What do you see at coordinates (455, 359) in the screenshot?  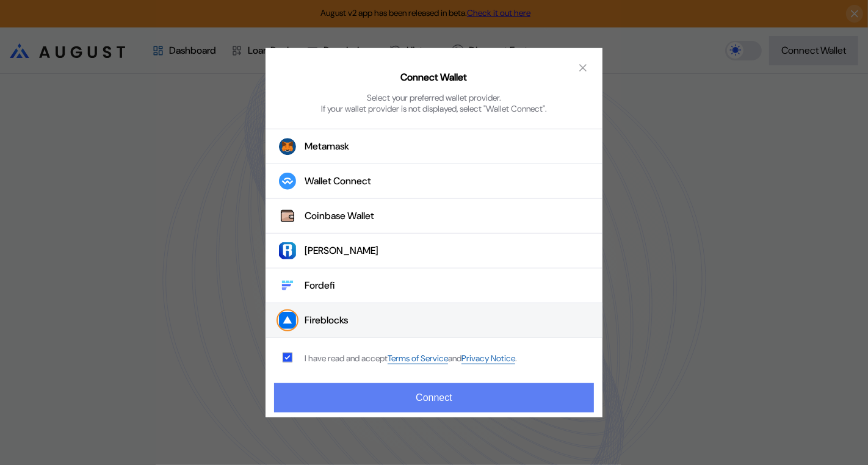 I see `span: and` at bounding box center [455, 359].